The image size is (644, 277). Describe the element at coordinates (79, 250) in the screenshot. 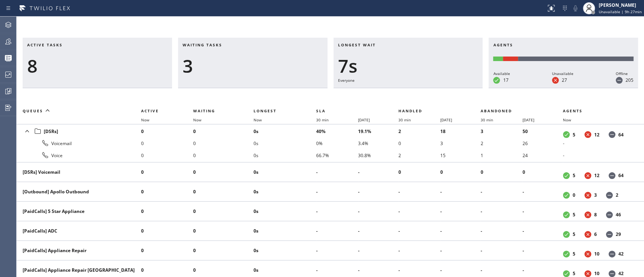

I see `div: [PaidCalls] Appliance Repair` at that location.